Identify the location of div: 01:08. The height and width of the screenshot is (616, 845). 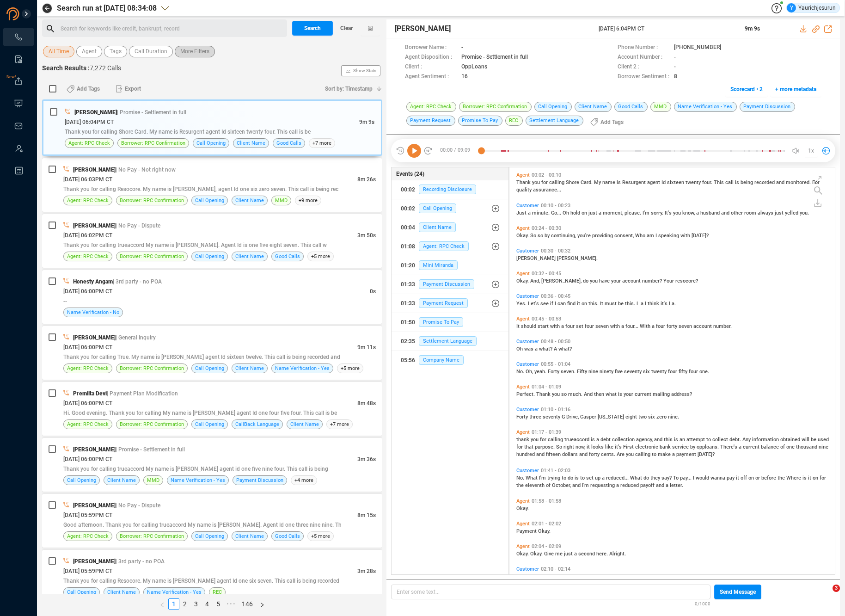
(408, 246).